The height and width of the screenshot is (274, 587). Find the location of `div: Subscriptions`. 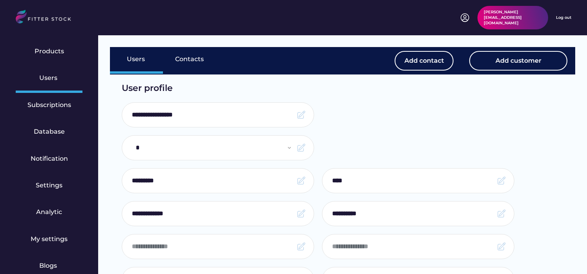

div: Subscriptions is located at coordinates (49, 105).